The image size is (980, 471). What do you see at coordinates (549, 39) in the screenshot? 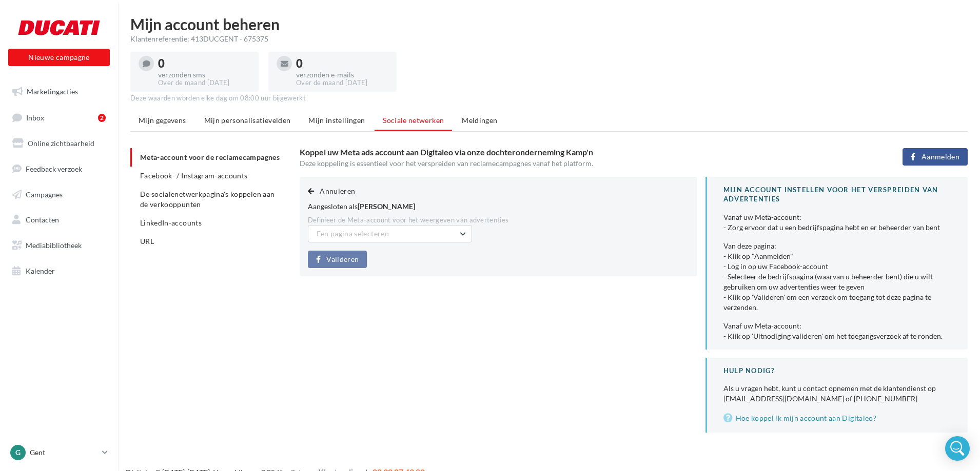
I see `div: Klantenreferentie: 413DUCGENT - 675375` at bounding box center [549, 39].